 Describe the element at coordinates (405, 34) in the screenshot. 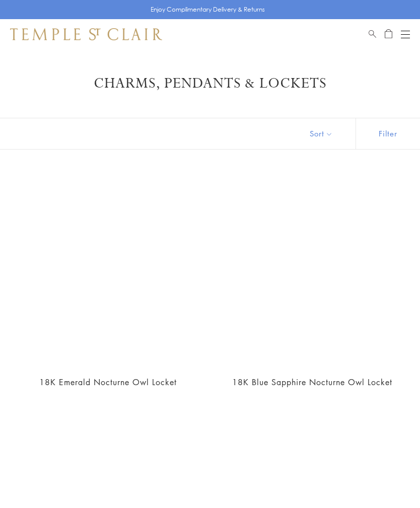

I see `button: Open navigation` at that location.